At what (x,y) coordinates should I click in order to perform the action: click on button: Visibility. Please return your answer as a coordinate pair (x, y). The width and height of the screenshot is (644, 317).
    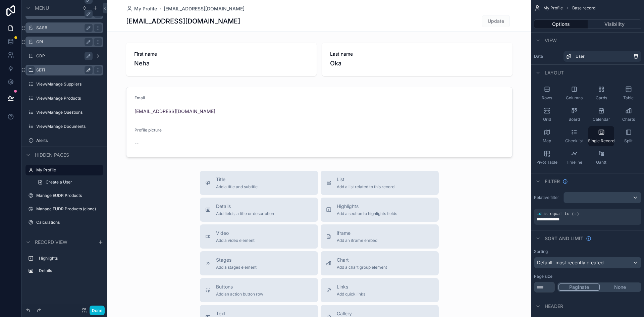
    Looking at the image, I should click on (615, 24).